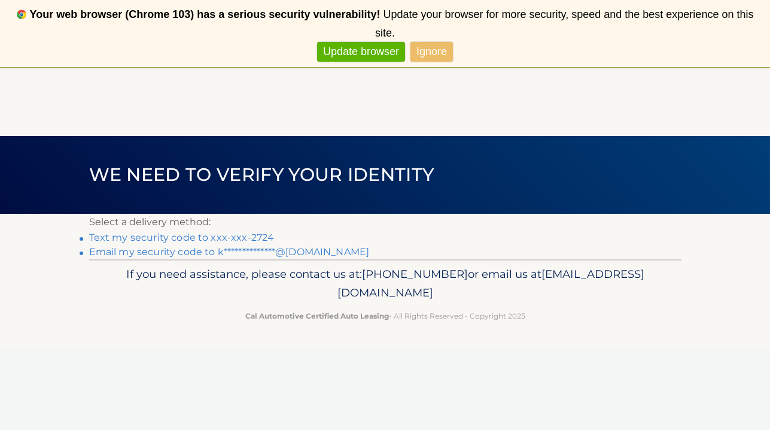  Describe the element at coordinates (182, 237) in the screenshot. I see `a: Text my security code to xxx-xxx-2724` at that location.